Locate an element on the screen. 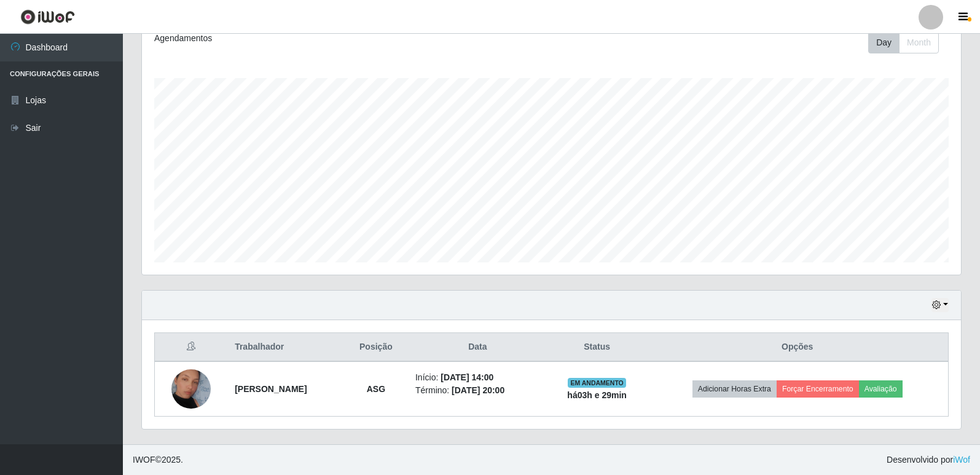 This screenshot has height=475, width=980. span: © 2025 . is located at coordinates (158, 459).